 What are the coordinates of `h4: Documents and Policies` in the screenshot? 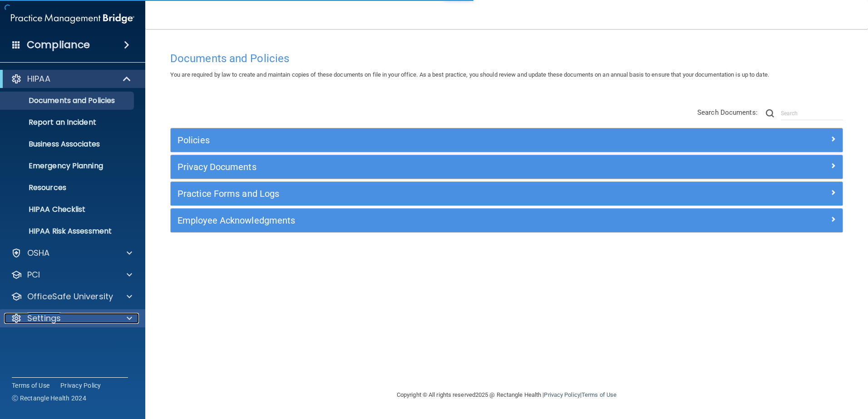 It's located at (507, 58).